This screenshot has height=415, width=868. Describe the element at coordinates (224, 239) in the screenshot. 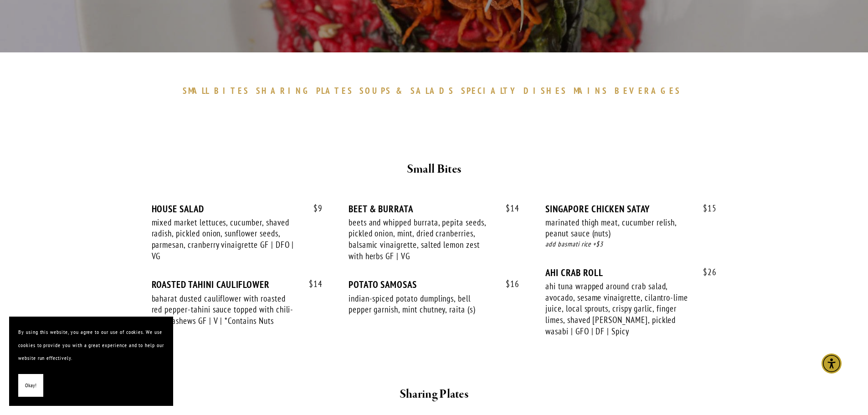

I see `div: mixed market lettuces, cucumber, shaved radish, pickled onion, sunflower seeds, parmesan, cranber...` at that location.